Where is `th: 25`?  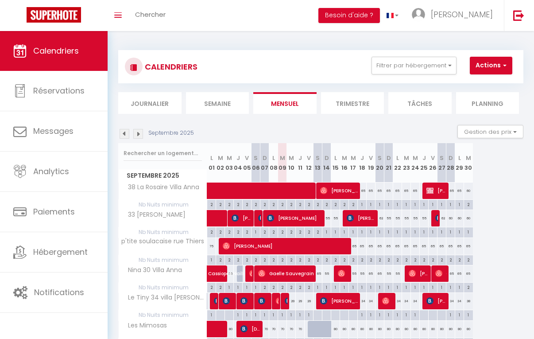 th: 25 is located at coordinates (424, 163).